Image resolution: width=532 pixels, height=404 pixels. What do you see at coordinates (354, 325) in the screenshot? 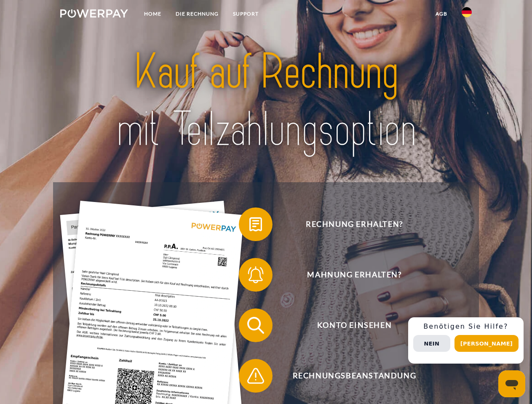
I see `span: Konto einsehen` at bounding box center [354, 325].